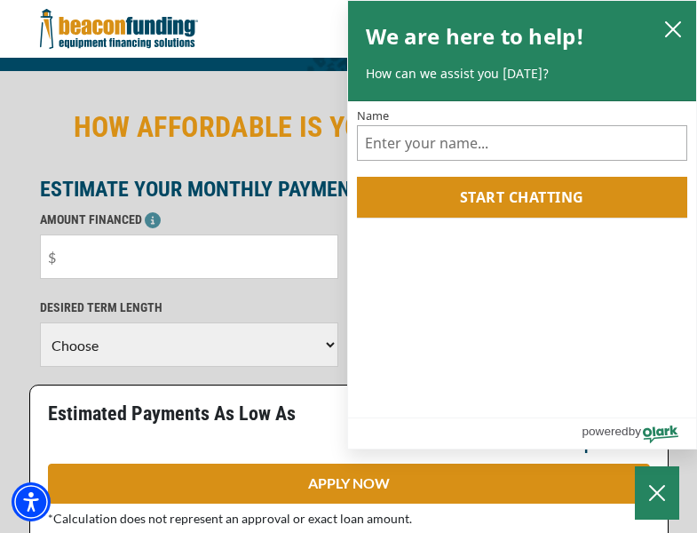 The height and width of the screenshot is (533, 697). I want to click on a: APPLY NOW, so click(349, 483).